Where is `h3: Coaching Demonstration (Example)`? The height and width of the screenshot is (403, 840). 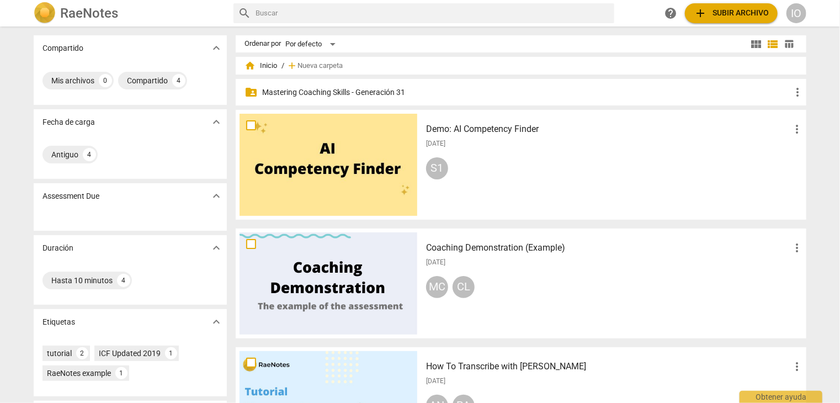 h3: Coaching Demonstration (Example) is located at coordinates (608, 248).